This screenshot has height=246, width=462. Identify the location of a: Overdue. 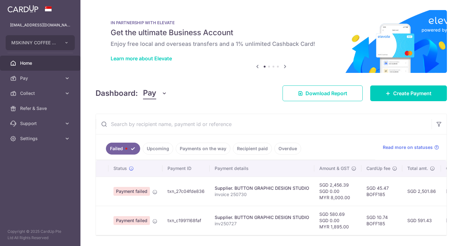
(287, 149).